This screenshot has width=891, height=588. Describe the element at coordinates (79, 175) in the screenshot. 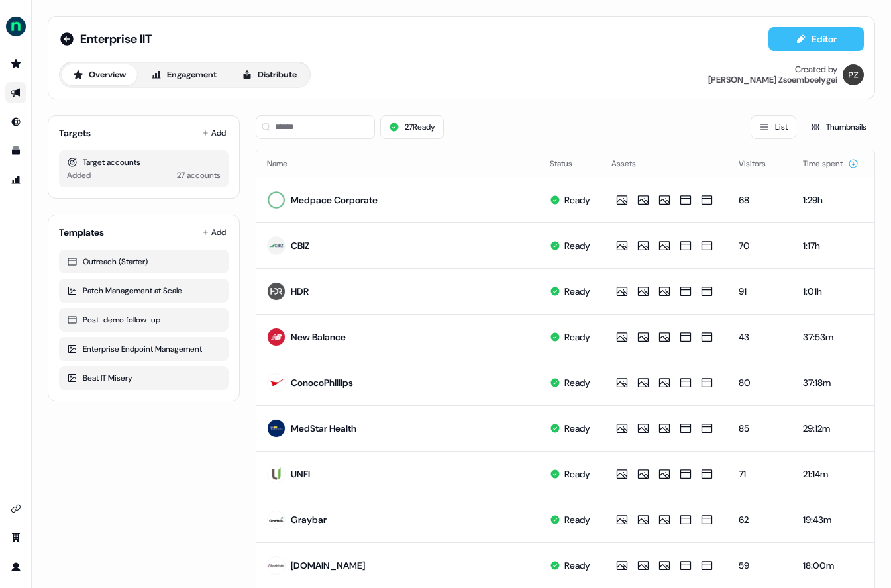

I see `div: Added` at that location.